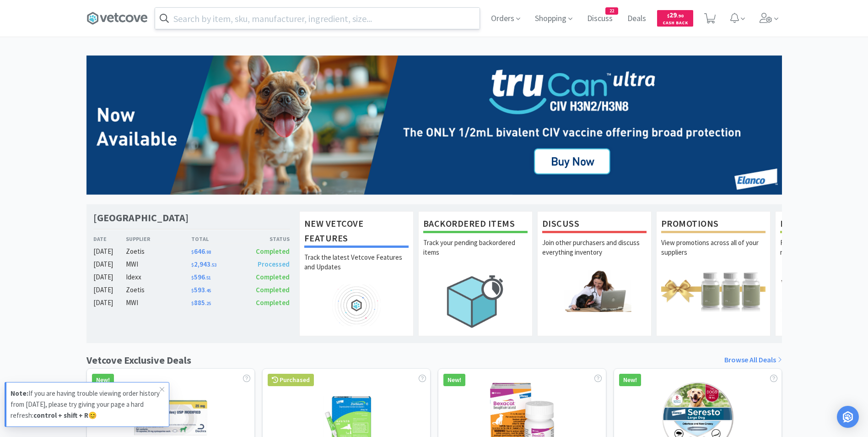 Image resolution: width=868 pixels, height=437 pixels. Describe the element at coordinates (201, 302) in the screenshot. I see `span: 885` at that location.